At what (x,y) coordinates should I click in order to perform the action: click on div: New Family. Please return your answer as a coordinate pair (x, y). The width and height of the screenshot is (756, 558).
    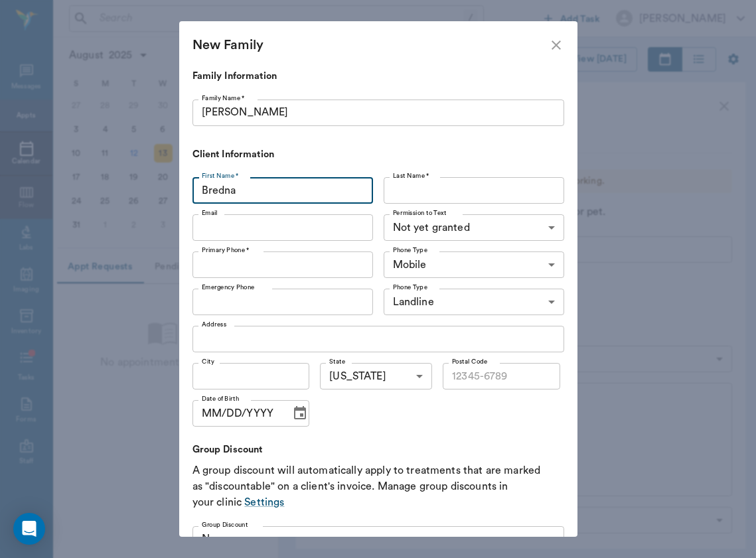
    Looking at the image, I should click on (370, 45).